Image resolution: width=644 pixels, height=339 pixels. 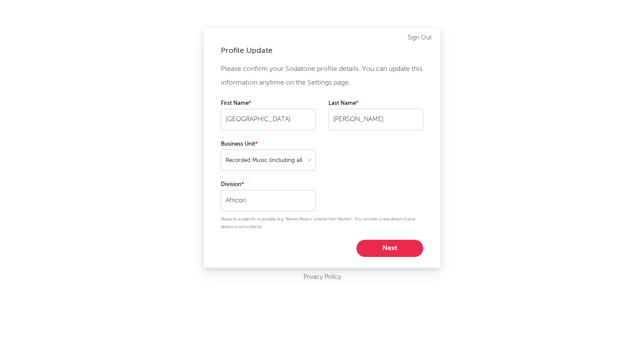 I want to click on a: Sign Out, so click(x=420, y=38).